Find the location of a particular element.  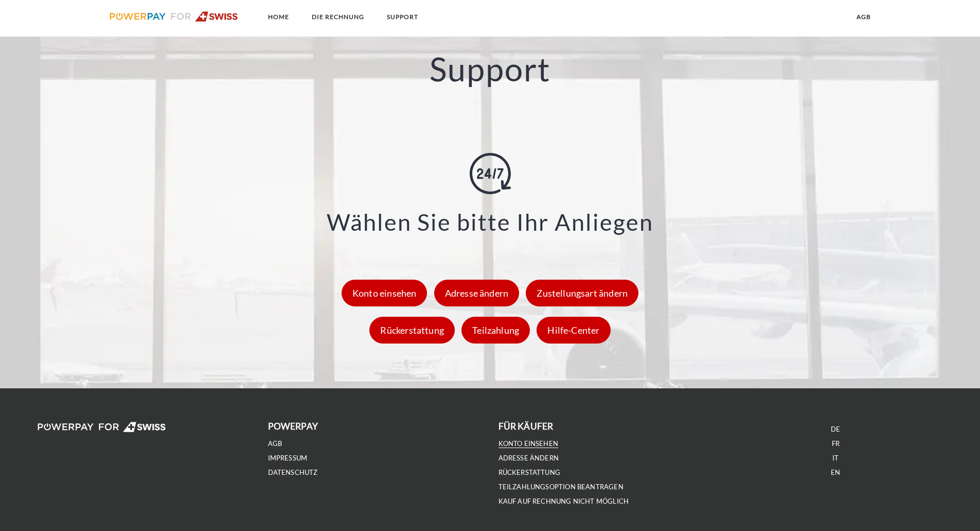

div: Adresse ändern is located at coordinates (476, 293).